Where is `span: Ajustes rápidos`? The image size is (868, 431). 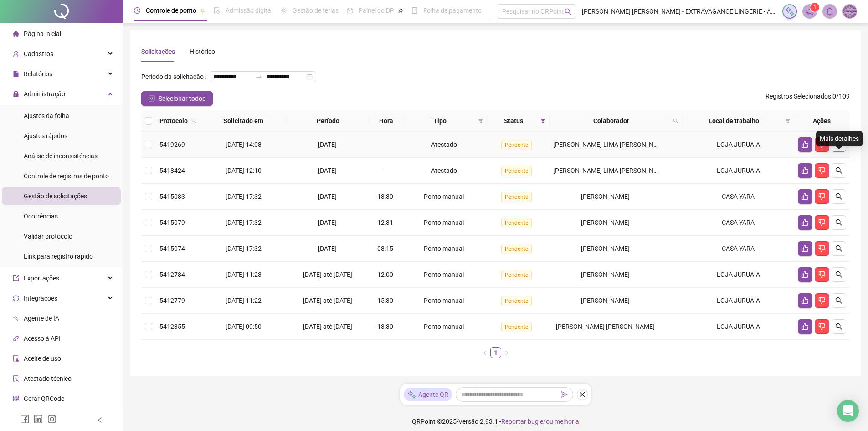 span: Ajustes rápidos is located at coordinates (46, 136).